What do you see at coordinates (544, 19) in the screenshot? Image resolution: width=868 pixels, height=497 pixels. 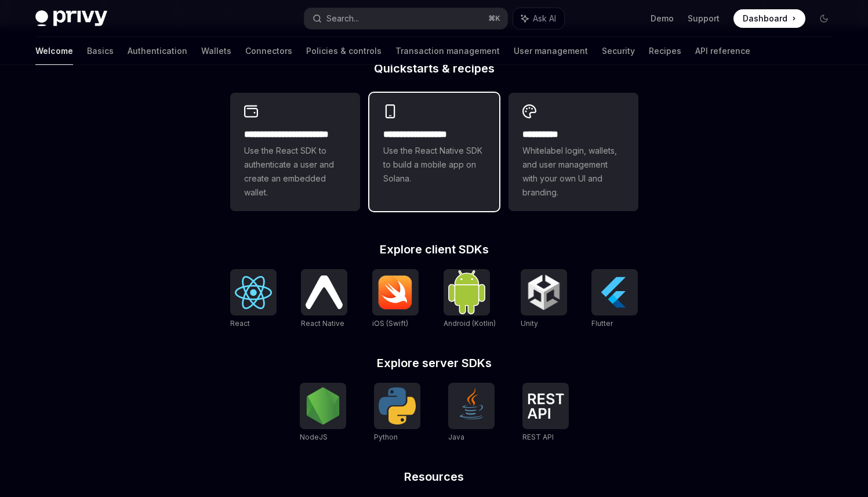 I see `span: Ask AI` at bounding box center [544, 19].